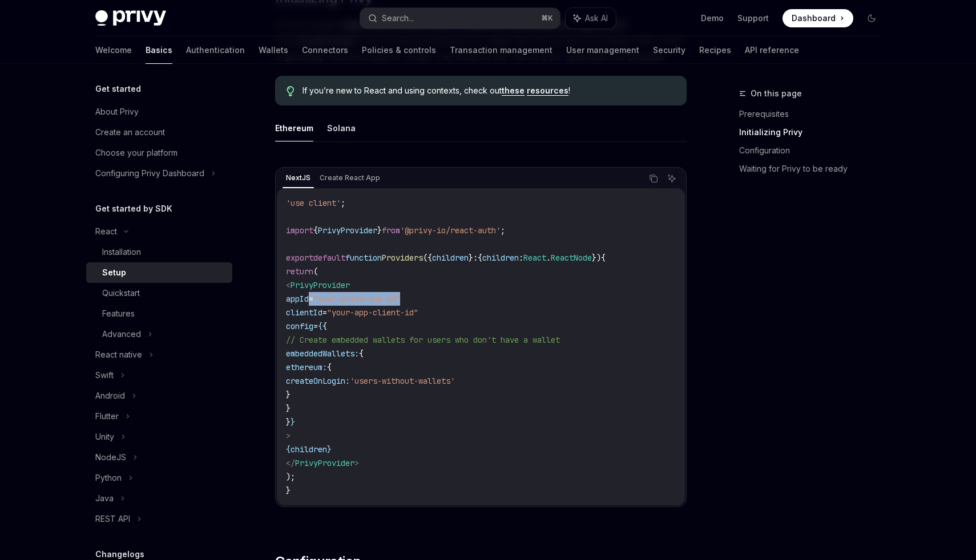  What do you see at coordinates (159, 273) in the screenshot?
I see `a: Setup` at bounding box center [159, 273].